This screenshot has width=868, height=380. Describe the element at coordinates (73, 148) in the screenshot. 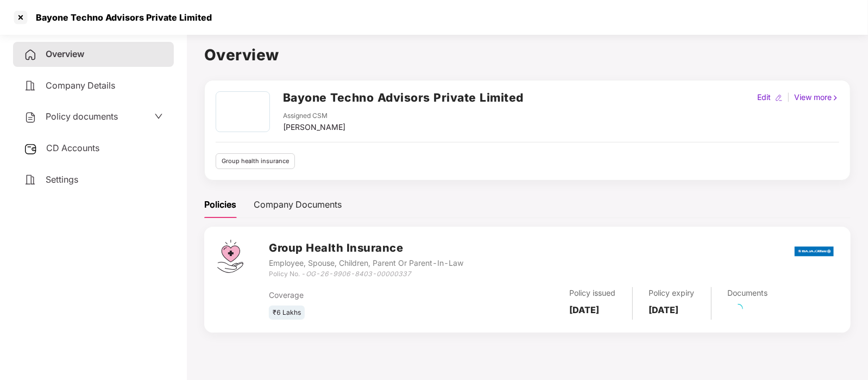

I see `span: CD Accounts` at that location.